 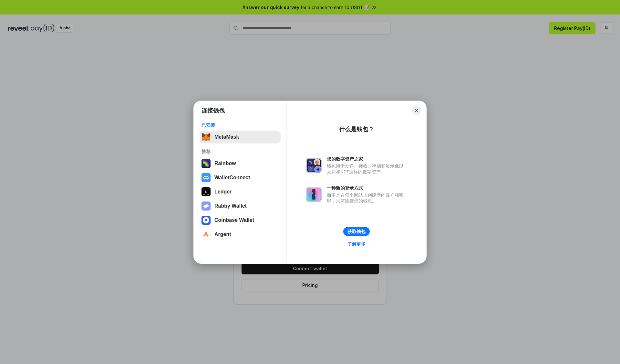 I want to click on div: 已安装, so click(x=240, y=125).